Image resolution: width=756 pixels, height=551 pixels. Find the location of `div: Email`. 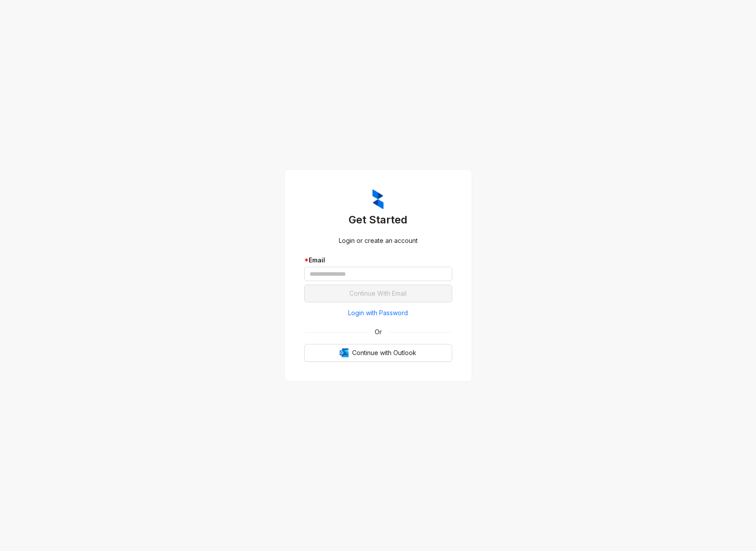

div: Email is located at coordinates (378, 260).